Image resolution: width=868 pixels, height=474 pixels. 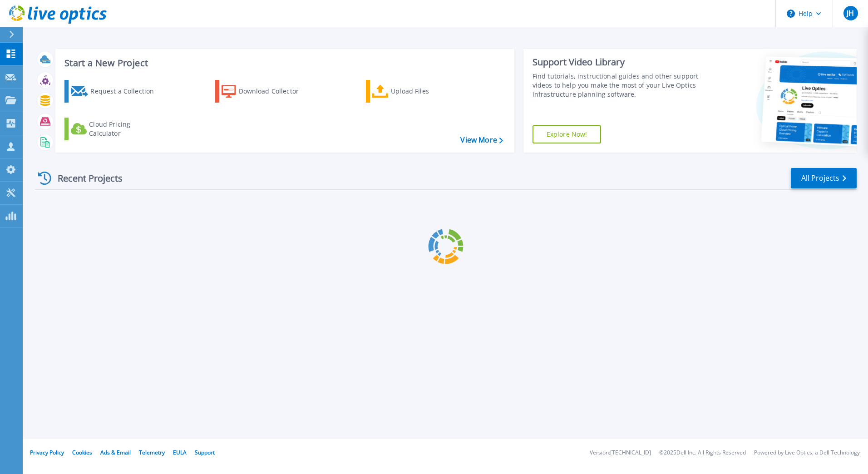 What do you see at coordinates (807, 453) in the screenshot?
I see `li: Powered by Live Optics, a Dell Technology` at bounding box center [807, 453].